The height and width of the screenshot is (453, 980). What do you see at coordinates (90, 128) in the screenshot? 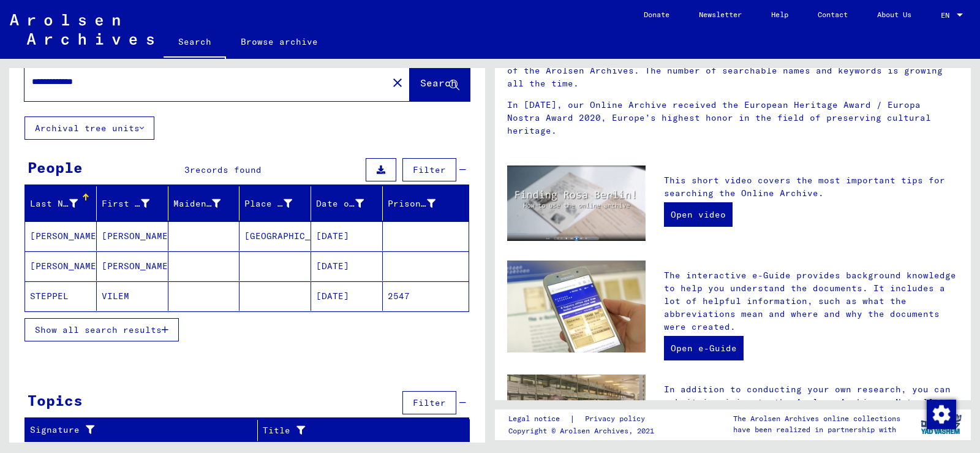
I see `button: Archival tree units` at bounding box center [90, 128].